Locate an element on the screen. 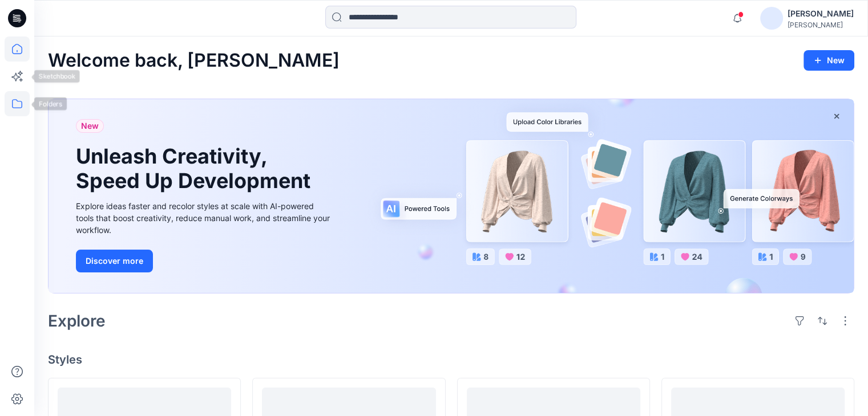 This screenshot has width=868, height=416. button: Discover more is located at coordinates (114, 261).